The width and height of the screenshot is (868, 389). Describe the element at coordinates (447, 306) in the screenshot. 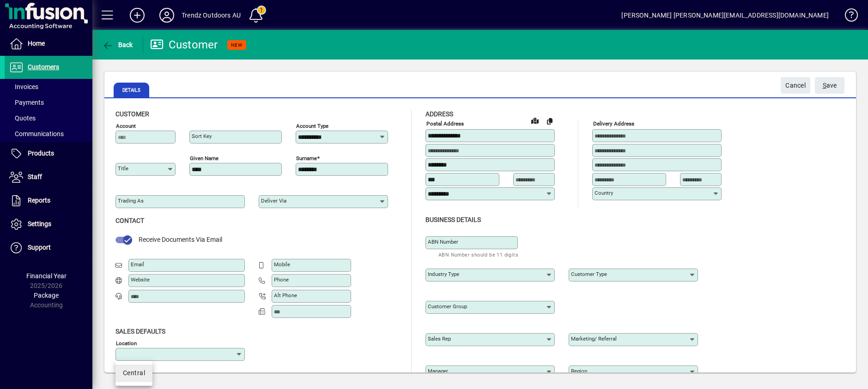

I see `mat-label: Customer group` at that location.